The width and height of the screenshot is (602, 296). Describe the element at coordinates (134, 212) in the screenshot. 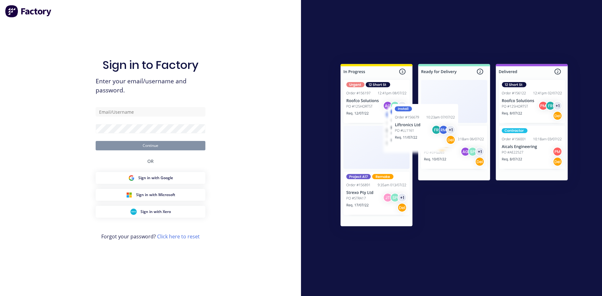

I see `img: Xero Sign in` at that location.